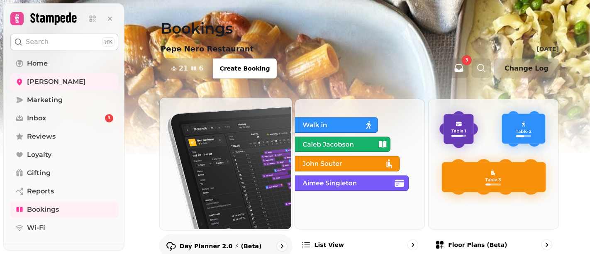 Image resolution: width=590 pixels, height=254 pixels. I want to click on a: Marketing, so click(64, 100).